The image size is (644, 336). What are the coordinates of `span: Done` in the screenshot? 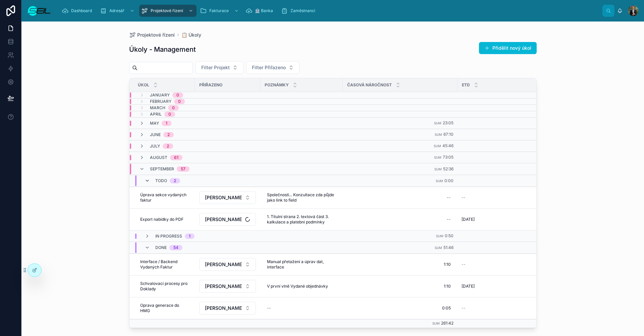 It's located at (161, 248).